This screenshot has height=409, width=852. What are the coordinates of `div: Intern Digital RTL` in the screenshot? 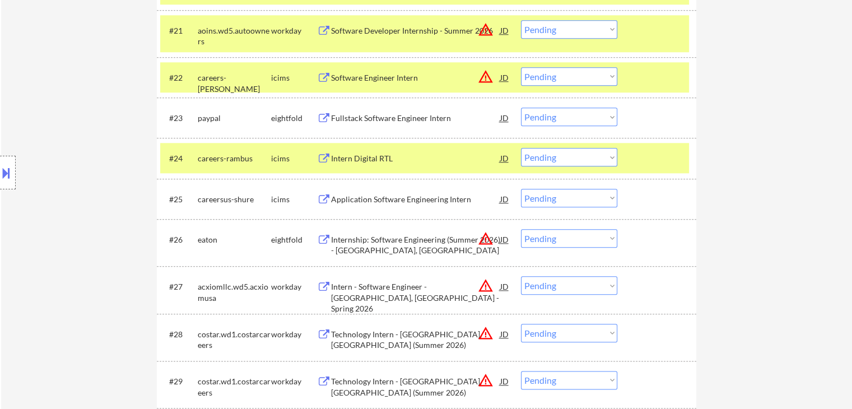 It's located at (415, 158).